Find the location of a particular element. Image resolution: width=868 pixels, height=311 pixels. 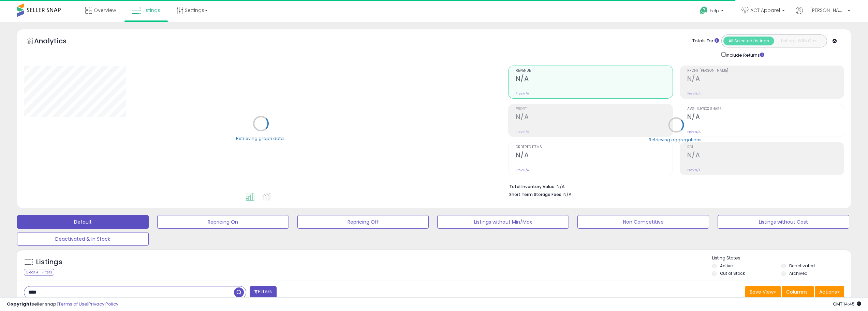

label: Deactivated is located at coordinates (802, 265).